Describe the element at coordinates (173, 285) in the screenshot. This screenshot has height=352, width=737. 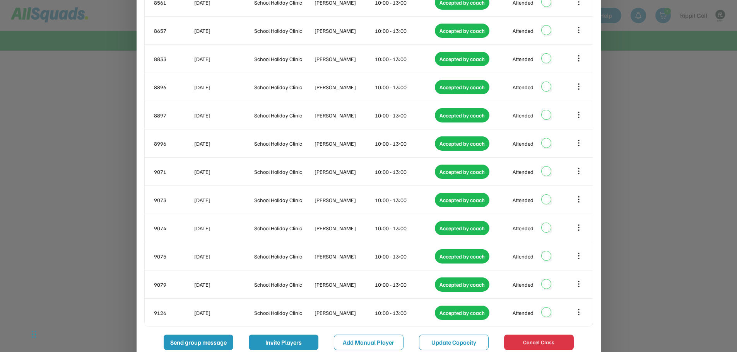
I see `div: 9079` at that location.